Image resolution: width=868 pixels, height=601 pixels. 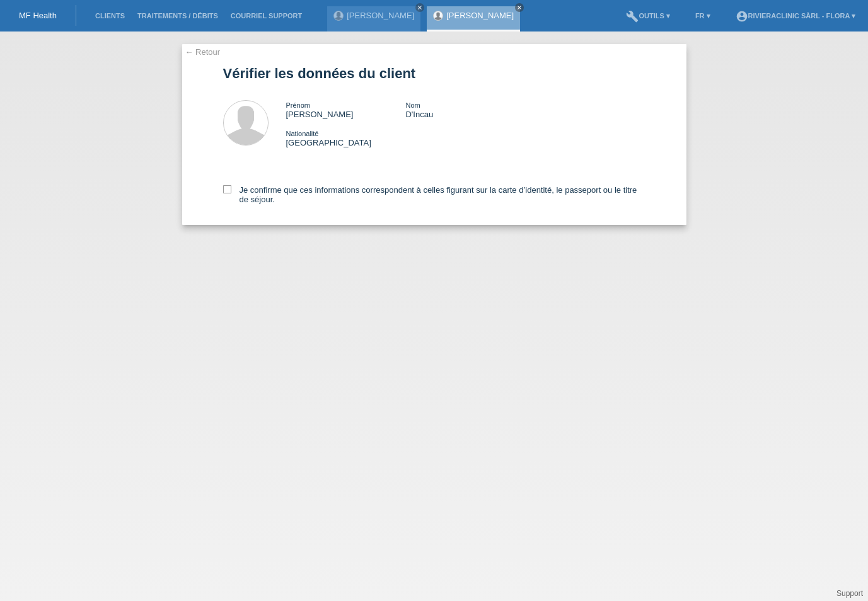 I want to click on a: Support, so click(x=850, y=594).